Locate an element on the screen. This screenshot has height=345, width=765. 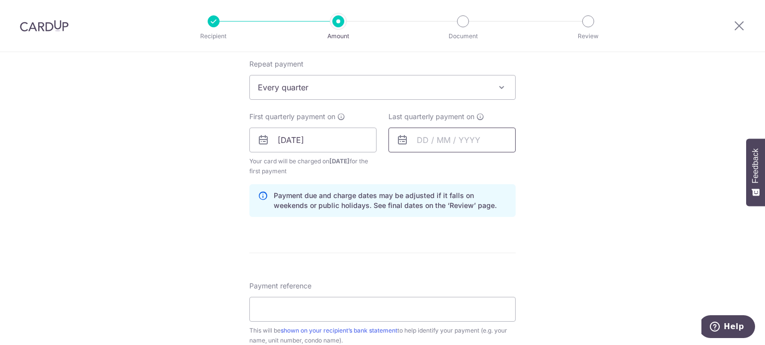
span: Feedback is located at coordinates (755, 166).